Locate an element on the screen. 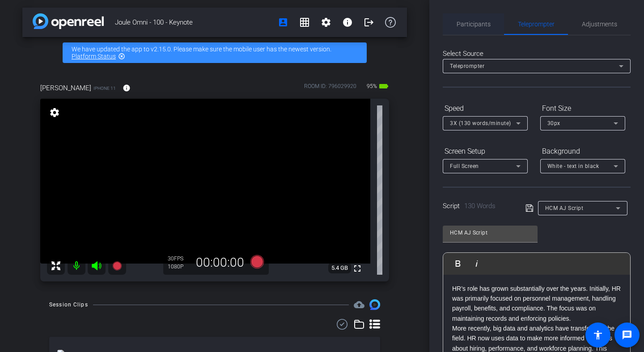 The image size is (644, 352). mat-icon: cloud_upload is located at coordinates (359, 305).